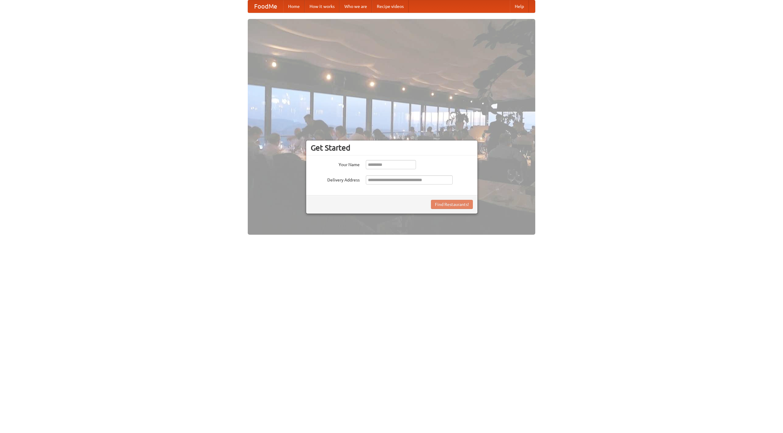 The height and width of the screenshot is (433, 783). What do you see at coordinates (322, 6) in the screenshot?
I see `a: How it works` at bounding box center [322, 6].